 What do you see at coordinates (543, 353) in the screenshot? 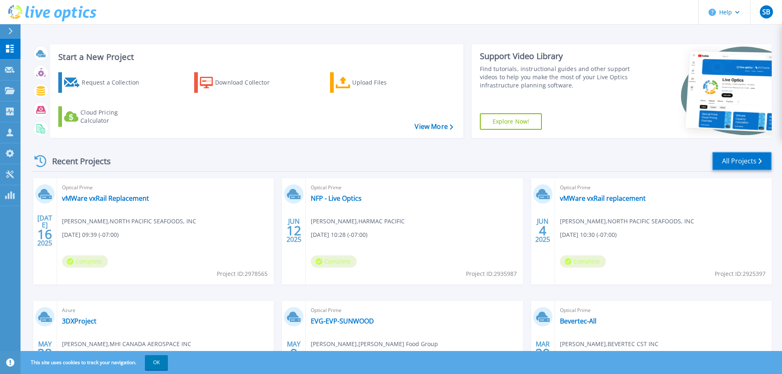
I see `div: MAR 2025` at bounding box center [543, 353].